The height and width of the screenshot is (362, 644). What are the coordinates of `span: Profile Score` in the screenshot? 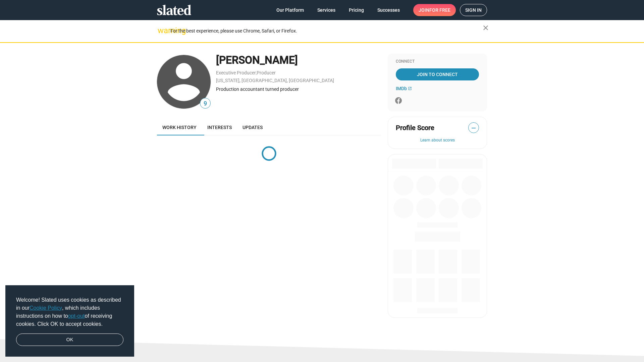 It's located at (415, 128).